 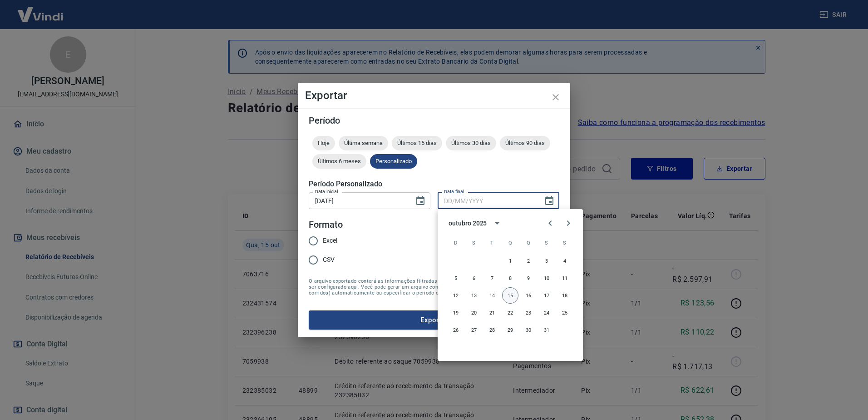 What do you see at coordinates (492, 242) in the screenshot?
I see `span: terça-feira` at bounding box center [492, 242].